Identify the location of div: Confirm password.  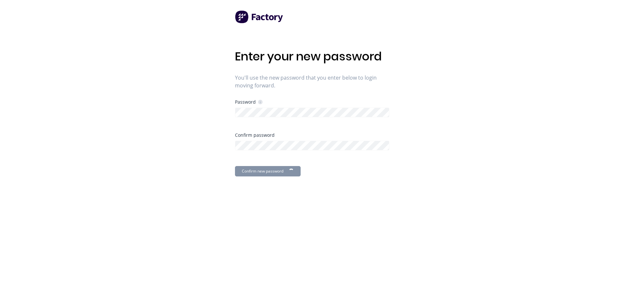
(312, 135).